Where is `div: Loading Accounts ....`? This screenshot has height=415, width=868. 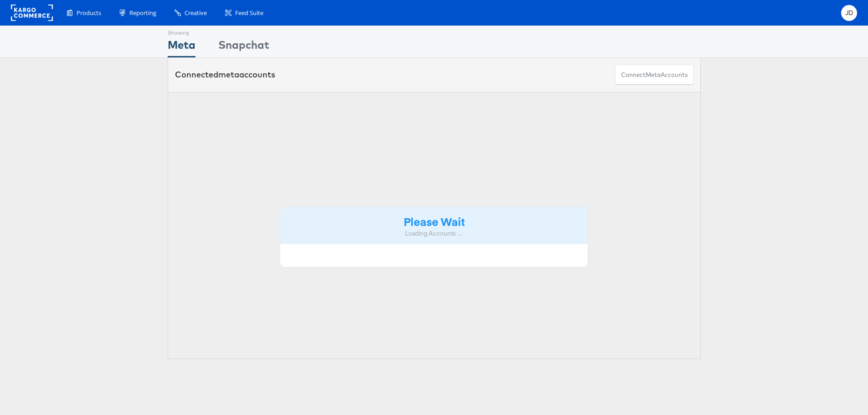 div: Loading Accounts .... is located at coordinates (434, 233).